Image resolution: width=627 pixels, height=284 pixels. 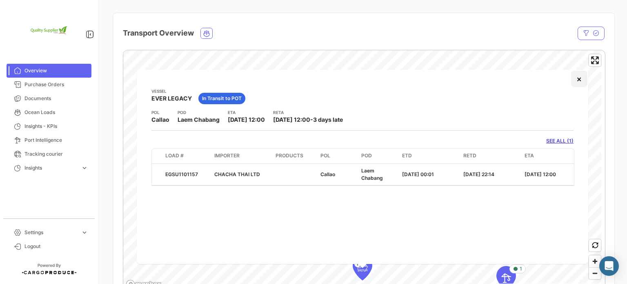 I want to click on datatable-header-cell: Load #, so click(x=187, y=156).